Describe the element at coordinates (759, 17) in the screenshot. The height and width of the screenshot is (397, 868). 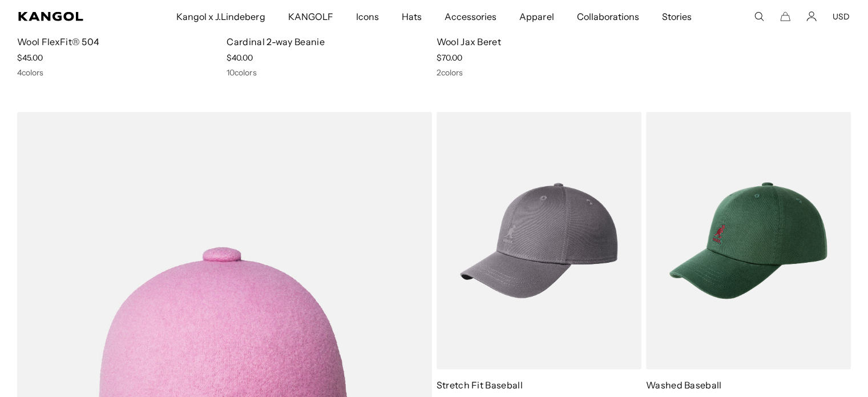
I see `summary: Search here` at that location.